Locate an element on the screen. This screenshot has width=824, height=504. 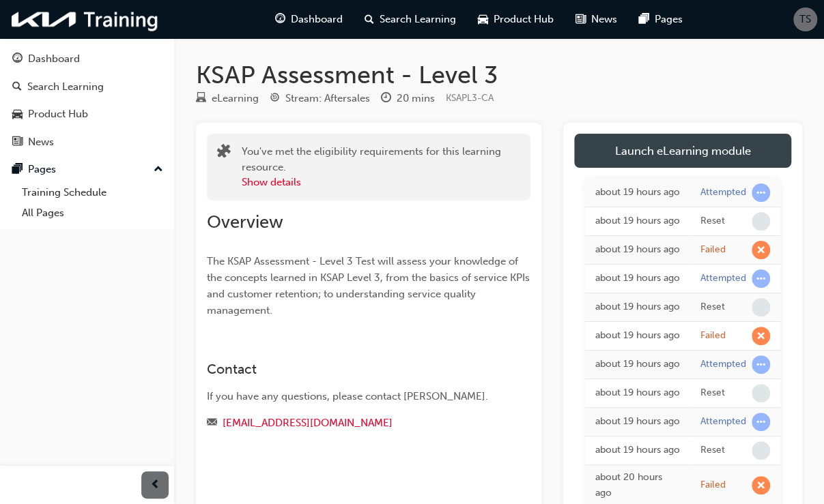
div: Email is located at coordinates (369, 423).